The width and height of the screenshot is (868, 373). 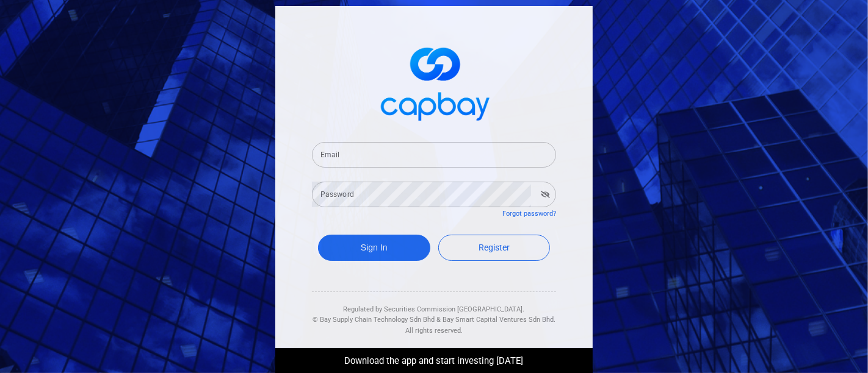 What do you see at coordinates (434, 82) in the screenshot?
I see `img: logo` at bounding box center [434, 82].